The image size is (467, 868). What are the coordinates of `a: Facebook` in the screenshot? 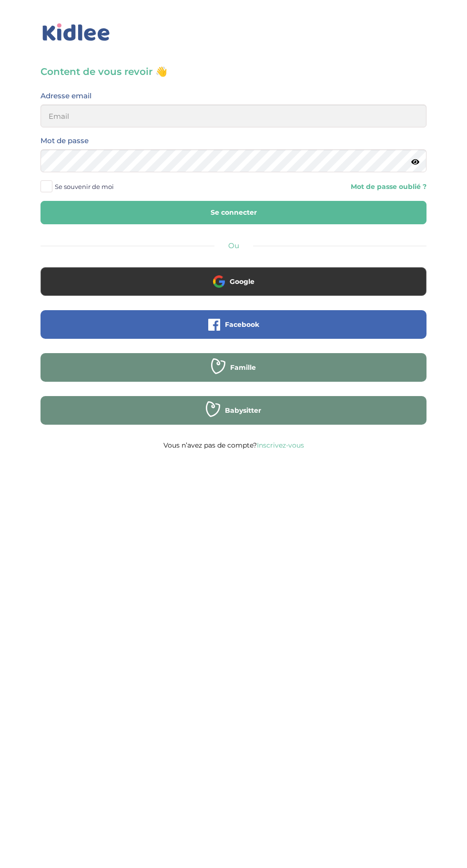 It's located at (234, 331).